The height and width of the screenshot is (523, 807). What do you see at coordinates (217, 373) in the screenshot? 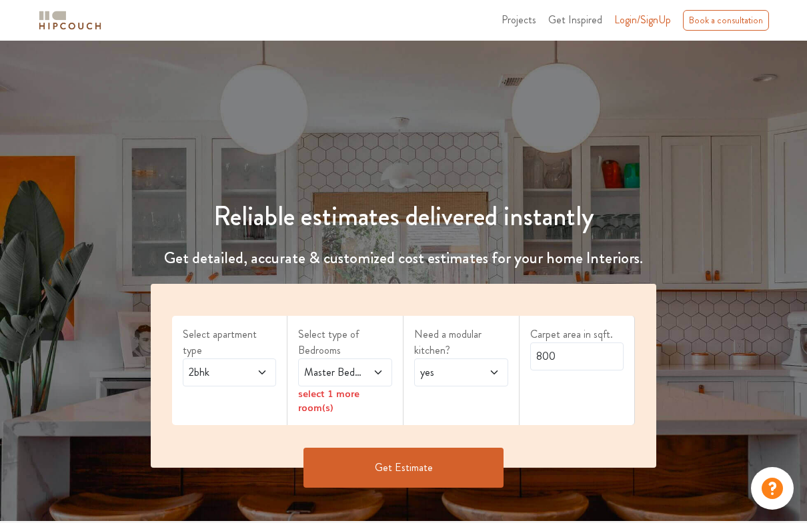
I see `span: 2bhk` at bounding box center [217, 373].